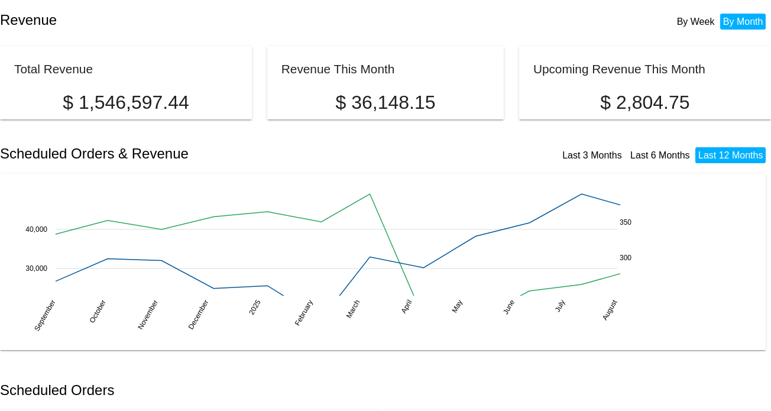  What do you see at coordinates (619, 69) in the screenshot?
I see `h2: Upcoming Revenue This Month` at bounding box center [619, 69].